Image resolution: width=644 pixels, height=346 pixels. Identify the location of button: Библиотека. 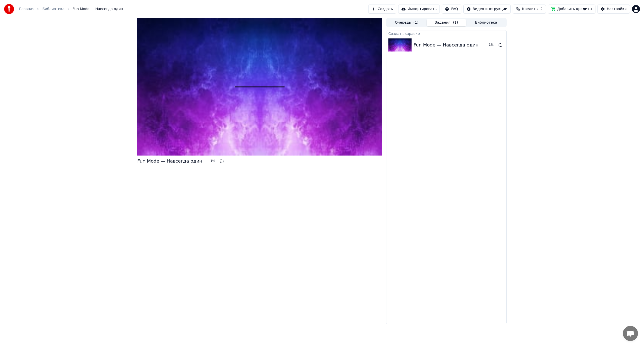
(486, 23).